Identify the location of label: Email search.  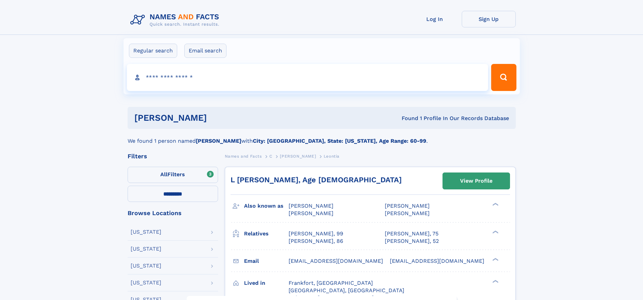
(205, 51).